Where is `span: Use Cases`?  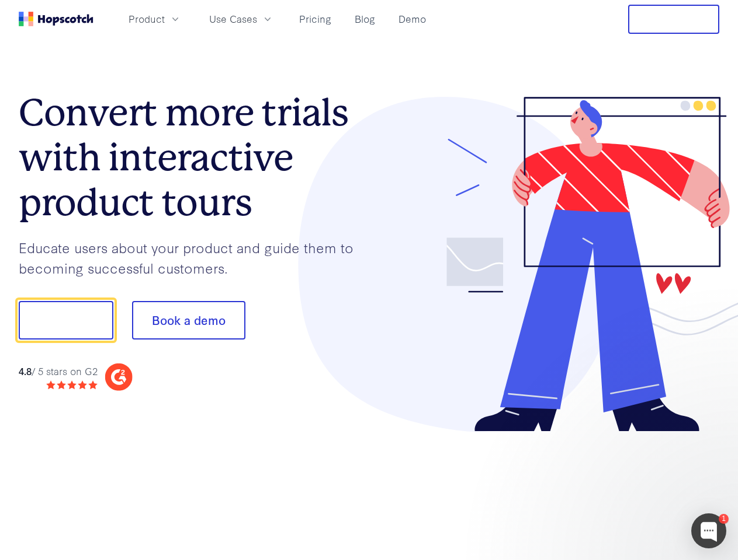 span: Use Cases is located at coordinates (233, 18).